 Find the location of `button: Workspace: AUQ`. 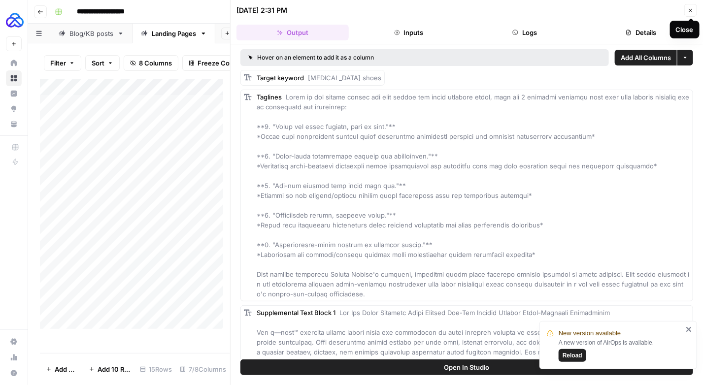

button: Workspace: AUQ is located at coordinates (14, 20).